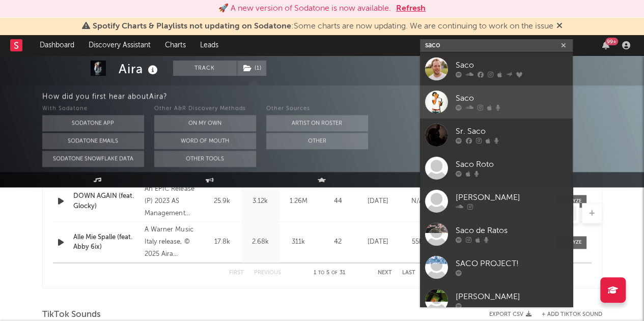 This screenshot has width=644, height=321. I want to click on button: (1), so click(252, 68).